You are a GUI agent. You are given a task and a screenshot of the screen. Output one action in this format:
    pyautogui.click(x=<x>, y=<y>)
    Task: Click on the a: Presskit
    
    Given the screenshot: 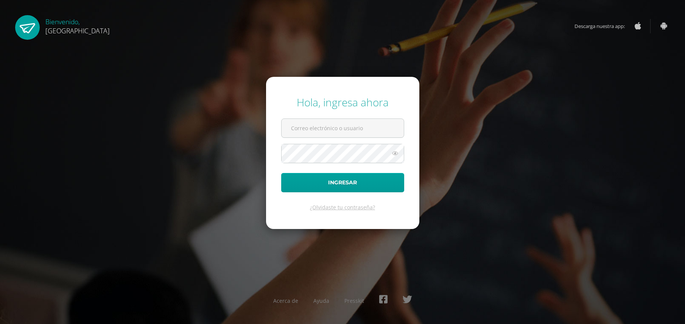 What is the action you would take?
    pyautogui.click(x=354, y=300)
    